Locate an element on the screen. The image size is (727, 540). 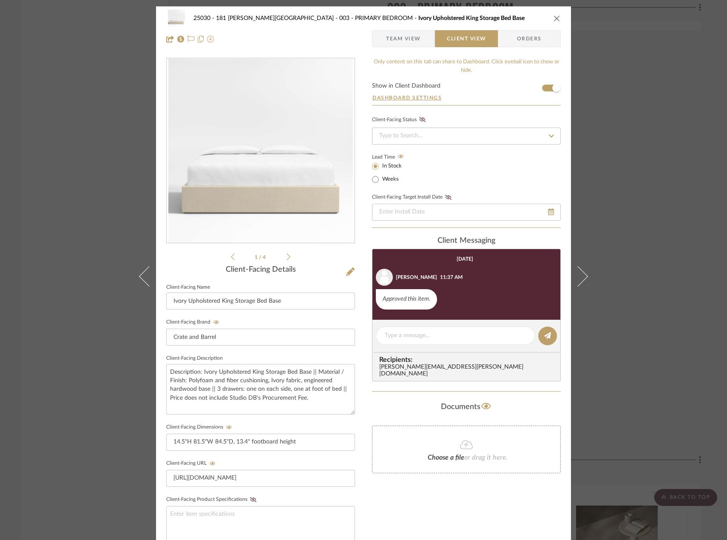
label: Client-Facing Description is located at coordinates (194, 358).